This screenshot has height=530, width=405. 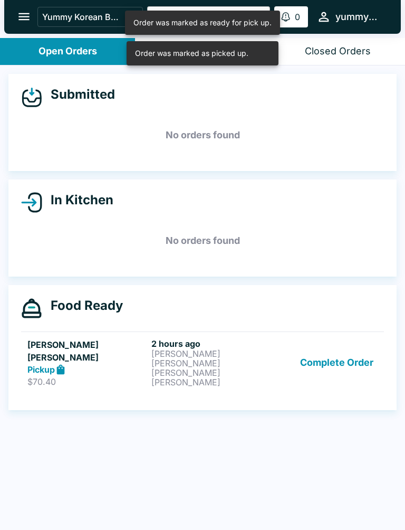 What do you see at coordinates (338, 51) in the screenshot?
I see `div: Closed Orders` at bounding box center [338, 51].